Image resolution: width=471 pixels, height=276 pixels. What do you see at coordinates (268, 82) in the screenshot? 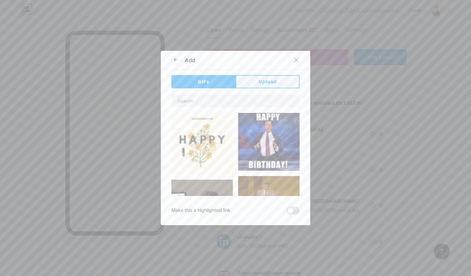
I see `span: Upload` at bounding box center [268, 82].